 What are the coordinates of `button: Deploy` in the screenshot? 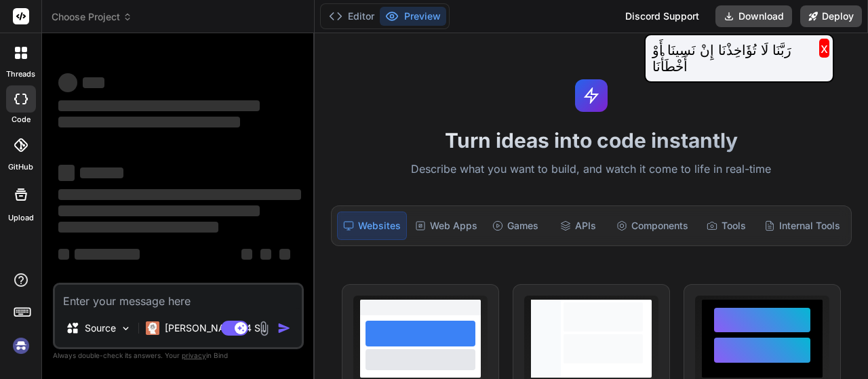 It's located at (831, 17).